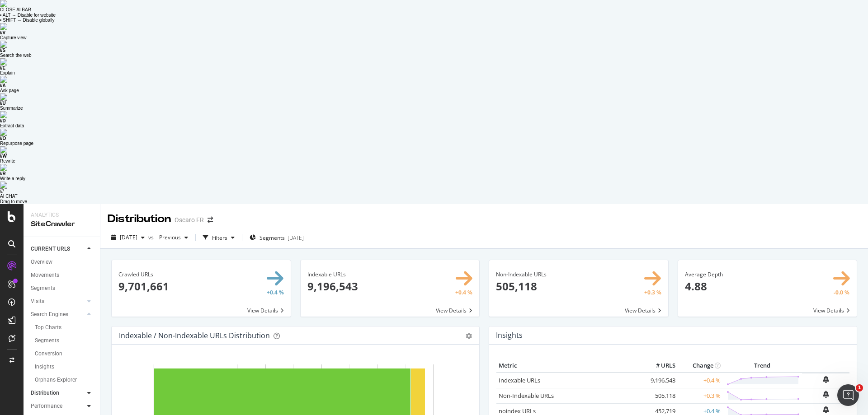 The image size is (868, 415). I want to click on span: 1, so click(860, 388).